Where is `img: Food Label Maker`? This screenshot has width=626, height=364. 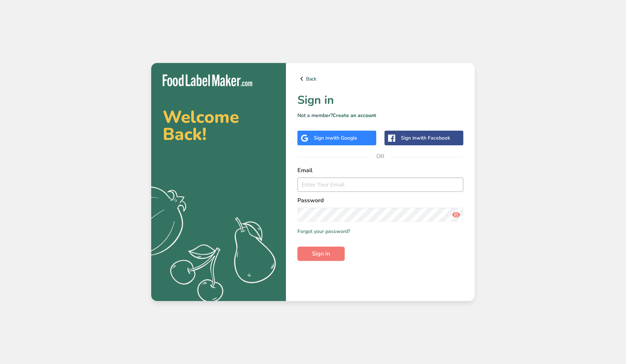
img: Food Label Maker is located at coordinates (207, 80).